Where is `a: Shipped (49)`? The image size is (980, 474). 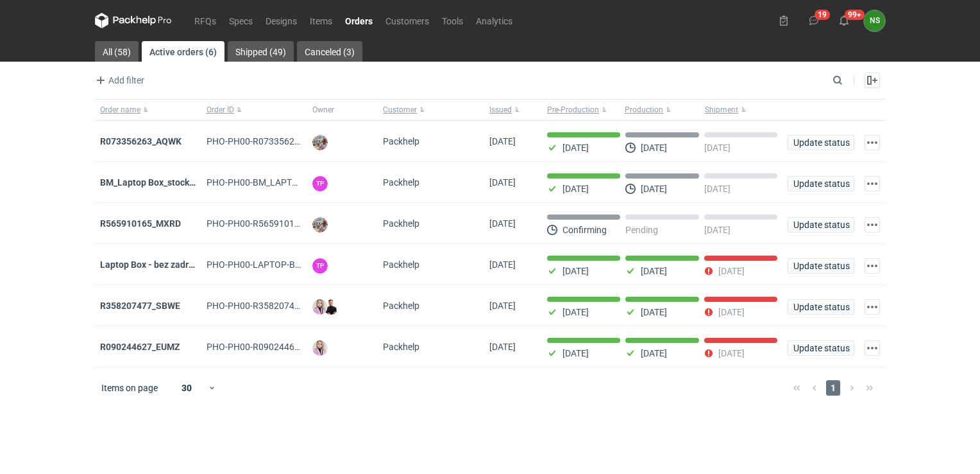 a: Shipped (49) is located at coordinates (260, 51).